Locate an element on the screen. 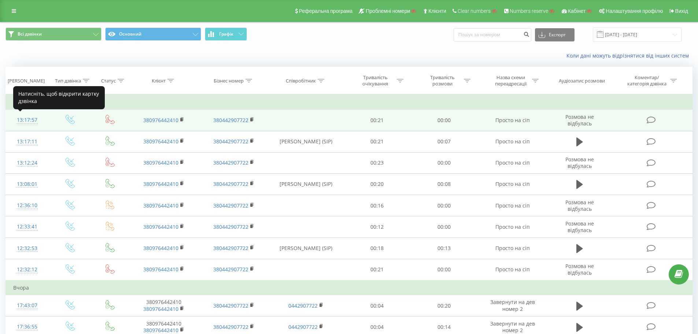 Image resolution: width=698 pixels, height=334 pixels. div: 12:32:12 is located at coordinates (27, 269).